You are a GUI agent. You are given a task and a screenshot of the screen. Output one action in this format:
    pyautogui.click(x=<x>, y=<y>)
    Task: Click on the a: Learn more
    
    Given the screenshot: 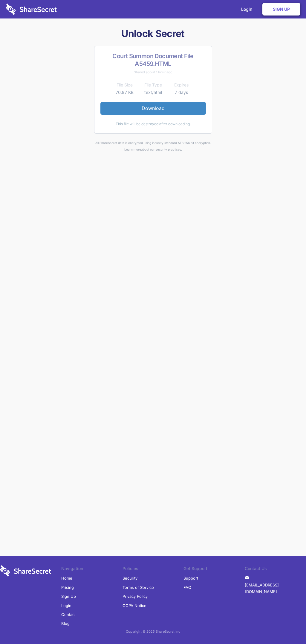 What is the action you would take?
    pyautogui.click(x=133, y=150)
    